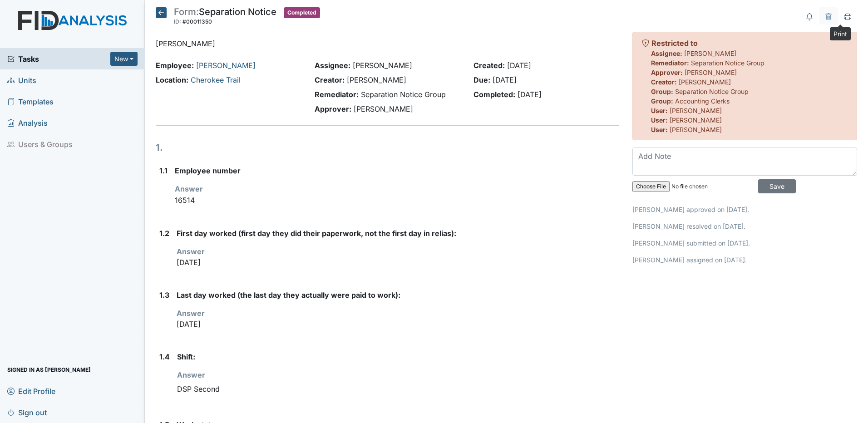 The height and width of the screenshot is (423, 868). I want to click on a: Tasks, so click(58, 59).